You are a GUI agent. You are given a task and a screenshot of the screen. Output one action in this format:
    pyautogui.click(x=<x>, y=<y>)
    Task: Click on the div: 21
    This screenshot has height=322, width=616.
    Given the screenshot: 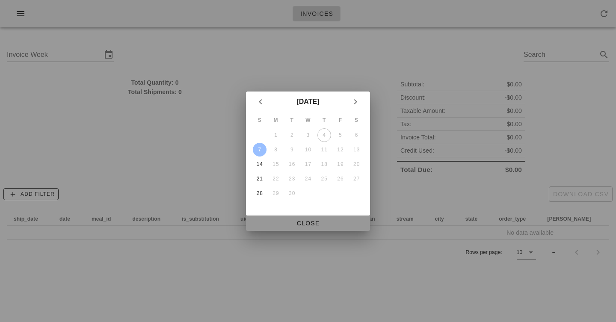 What is the action you would take?
    pyautogui.click(x=260, y=179)
    